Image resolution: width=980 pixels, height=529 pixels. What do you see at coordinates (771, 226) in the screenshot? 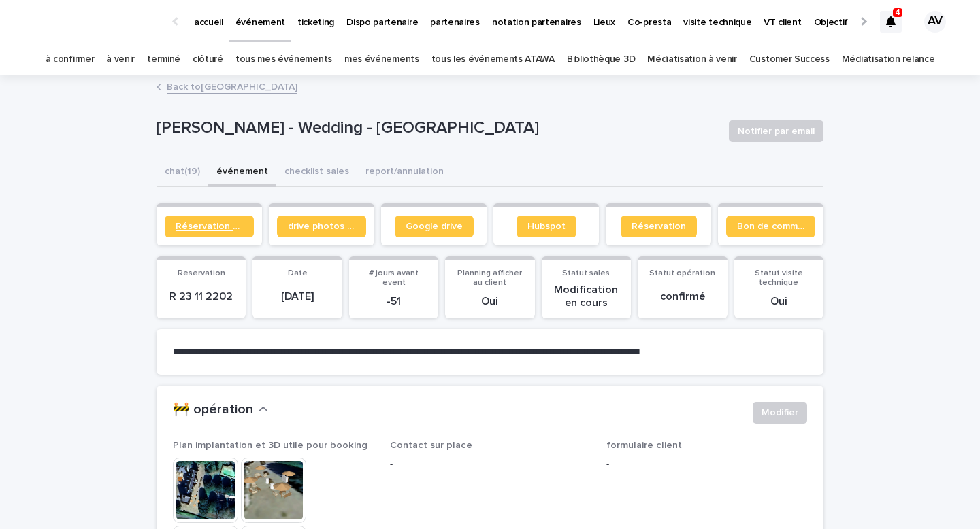
I see `a: Bon de commande` at bounding box center [771, 226].